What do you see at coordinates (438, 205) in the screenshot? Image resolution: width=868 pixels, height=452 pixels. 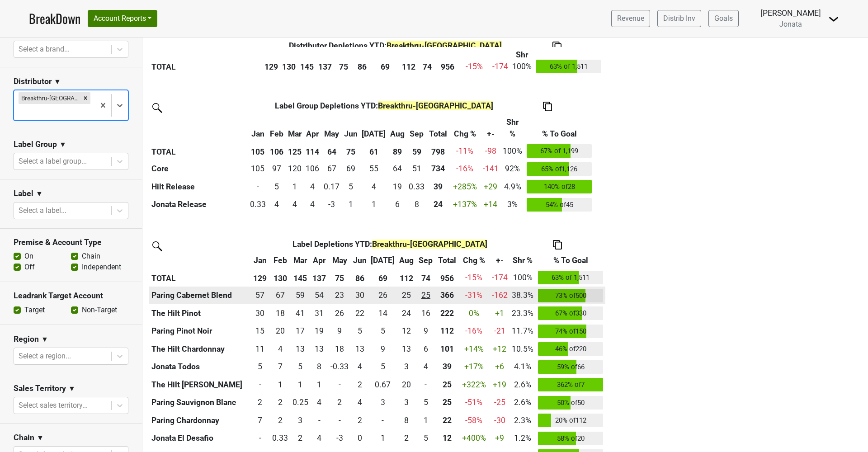 I see `th: 24.335` at bounding box center [438, 205].